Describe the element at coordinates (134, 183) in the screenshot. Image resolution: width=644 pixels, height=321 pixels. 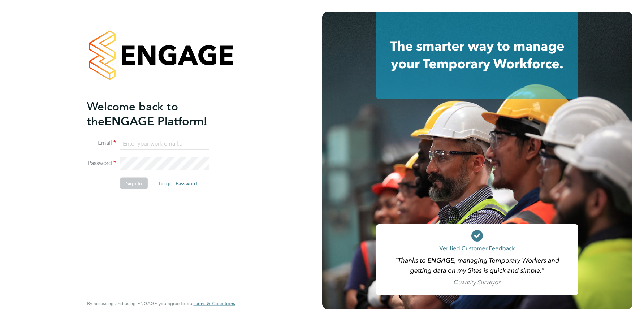
I see `button: Sign In` at that location.